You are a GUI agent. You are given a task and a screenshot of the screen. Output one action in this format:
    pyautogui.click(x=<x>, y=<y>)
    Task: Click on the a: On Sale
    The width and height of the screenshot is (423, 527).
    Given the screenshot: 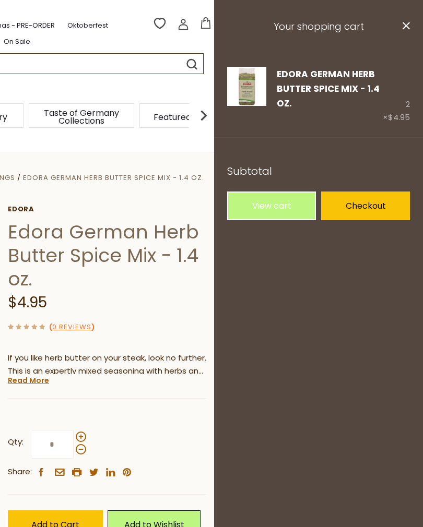 What is the action you would take?
    pyautogui.click(x=17, y=42)
    